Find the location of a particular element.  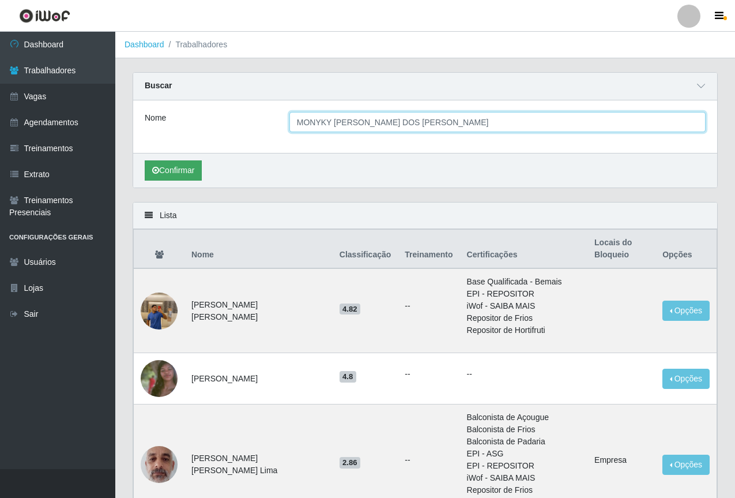

li: Balconista de Açougue is located at coordinates (524, 417).